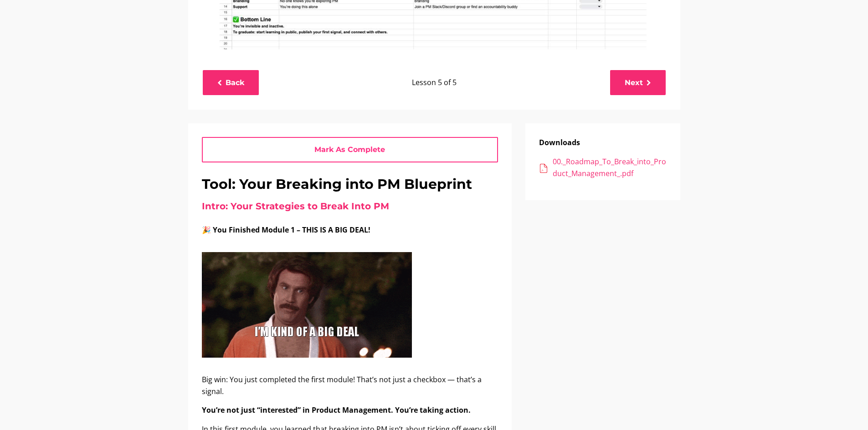 The width and height of the screenshot is (868, 430). I want to click on b: 🎉 You Finished Module 1 – THIS IS A BIG DEAL!, so click(286, 230).